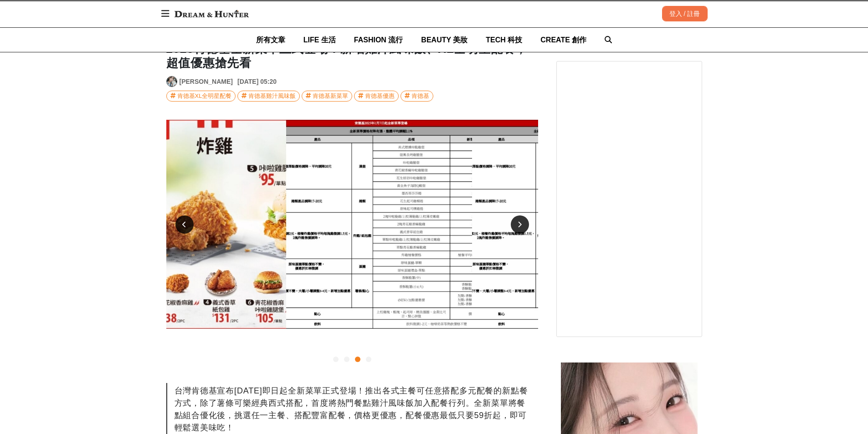 The image size is (868, 434). What do you see at coordinates (271, 40) in the screenshot?
I see `span: 所有文章` at bounding box center [271, 40].